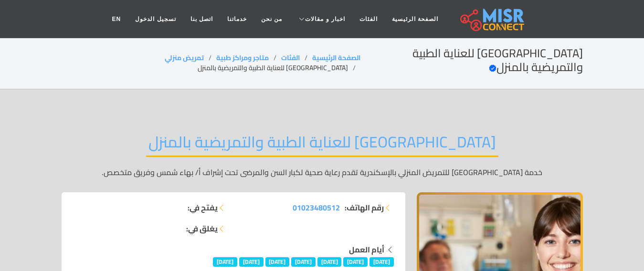 This screenshot has width=644, height=271. I want to click on img: main.misr_connect, so click(492, 19).